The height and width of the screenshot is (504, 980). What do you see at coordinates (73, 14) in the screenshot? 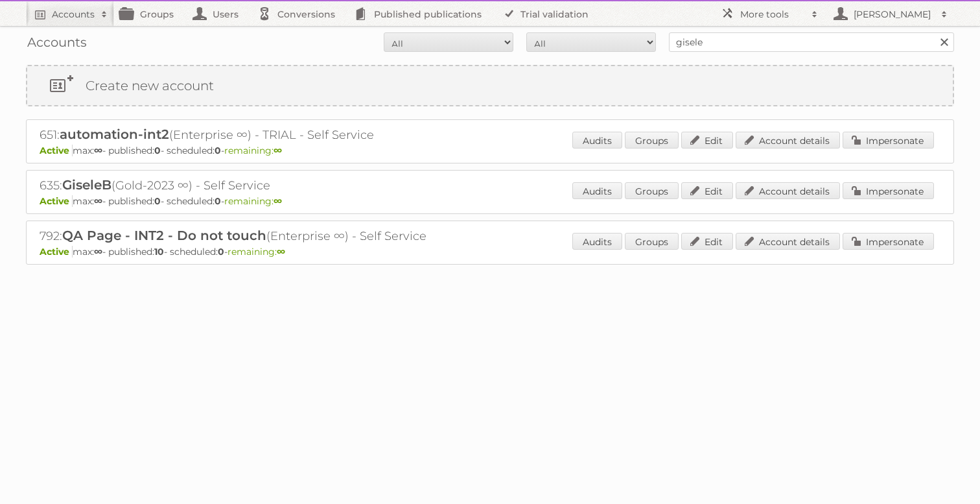
I see `h2: Accounts` at bounding box center [73, 14].